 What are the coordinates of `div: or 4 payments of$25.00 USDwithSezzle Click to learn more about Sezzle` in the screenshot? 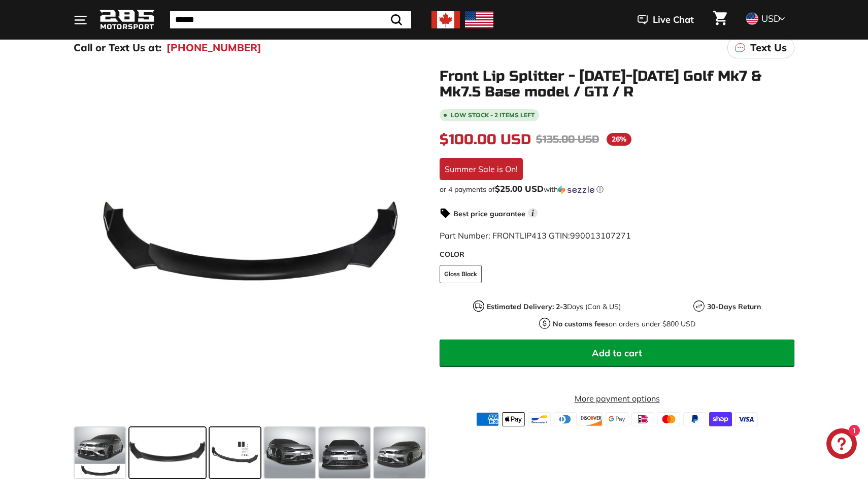 It's located at (617, 189).